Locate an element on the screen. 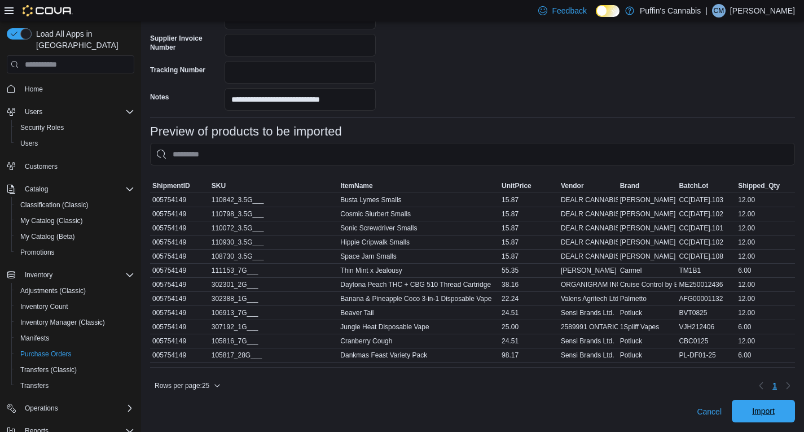  a: Home is located at coordinates (34, 89).